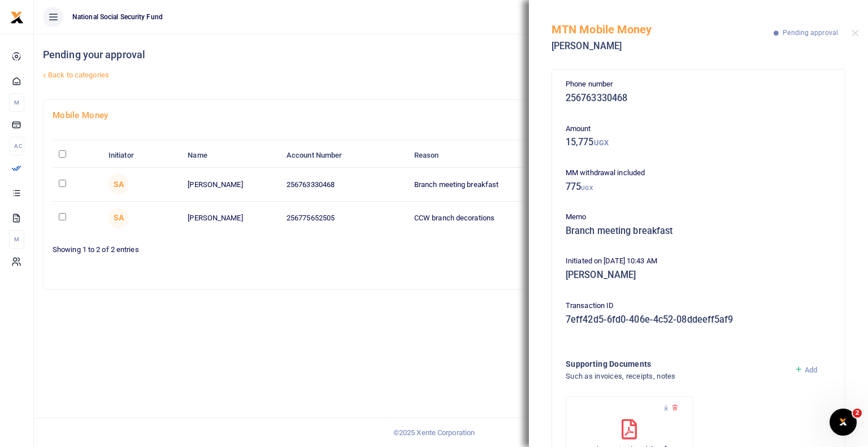  I want to click on td: Branch meeting breakfast, so click(487, 184).